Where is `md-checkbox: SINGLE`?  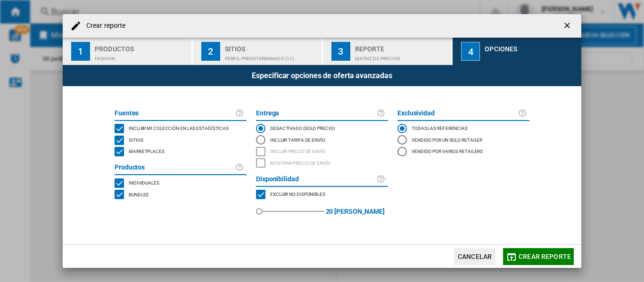
md-checkbox: SINGLE is located at coordinates (181, 183).